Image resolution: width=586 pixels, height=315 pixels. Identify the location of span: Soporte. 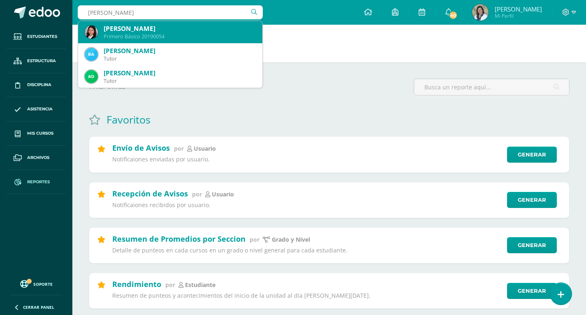
(43, 284).